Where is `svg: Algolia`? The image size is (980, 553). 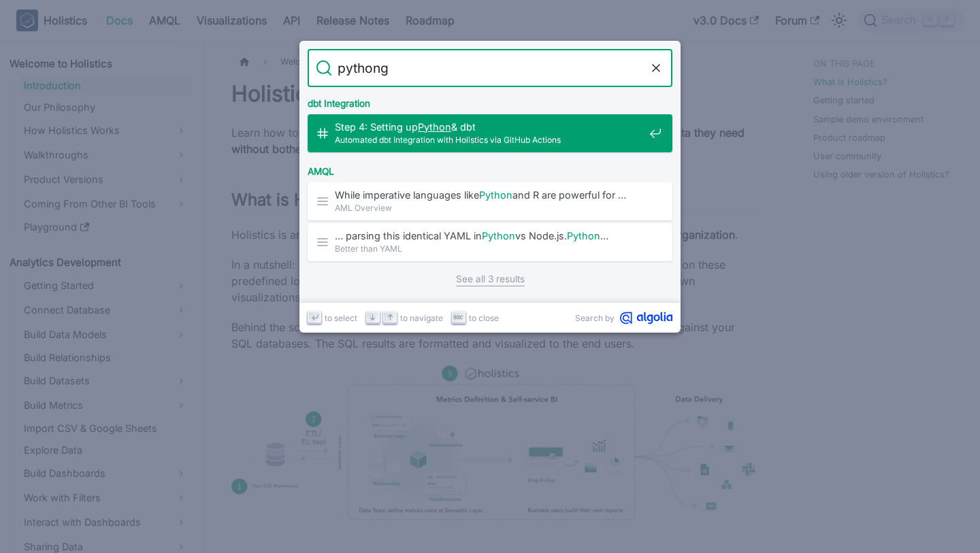
svg: Algolia is located at coordinates (646, 318).